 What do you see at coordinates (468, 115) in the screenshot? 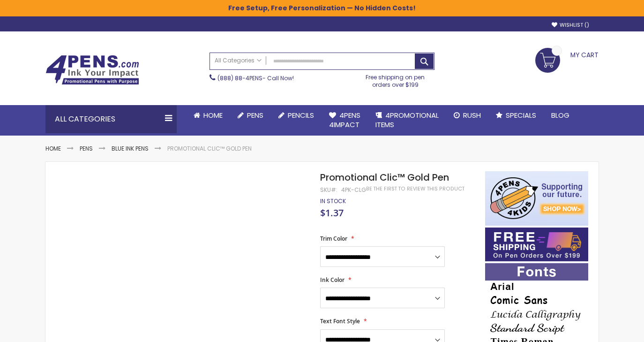
I see `a: Rush` at bounding box center [468, 115].